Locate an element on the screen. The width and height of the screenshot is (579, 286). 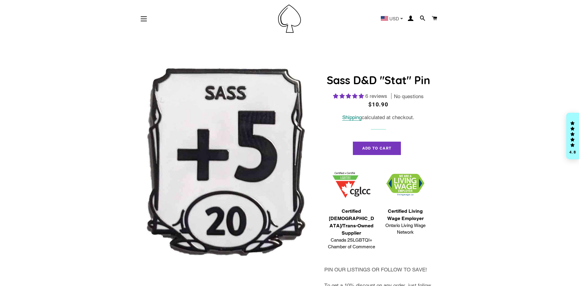
div: 4.8 is located at coordinates (572, 152).